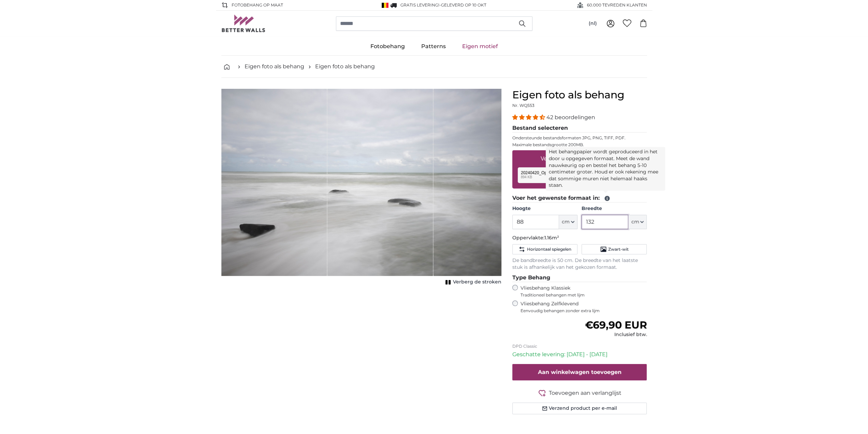 The width and height of the screenshot is (868, 434). Describe the element at coordinates (580, 392) in the screenshot. I see `button: Toevoegen aan verlanglijst` at that location.